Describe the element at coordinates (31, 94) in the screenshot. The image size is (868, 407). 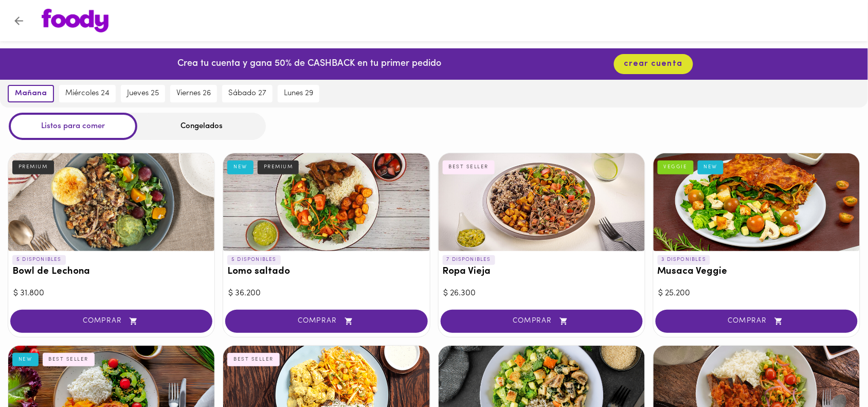
I see `span: mañana` at that location.